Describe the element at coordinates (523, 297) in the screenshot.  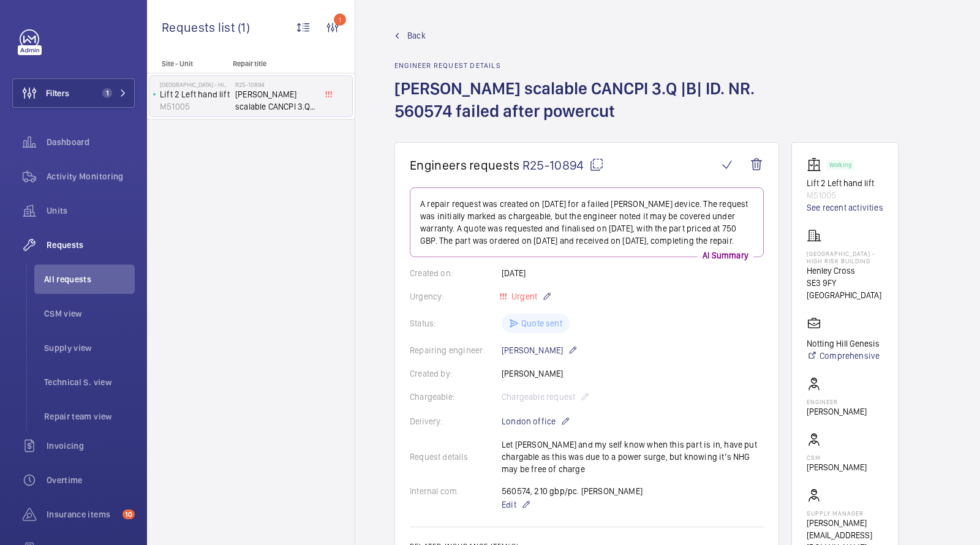
I see `span: Urgent` at that location.